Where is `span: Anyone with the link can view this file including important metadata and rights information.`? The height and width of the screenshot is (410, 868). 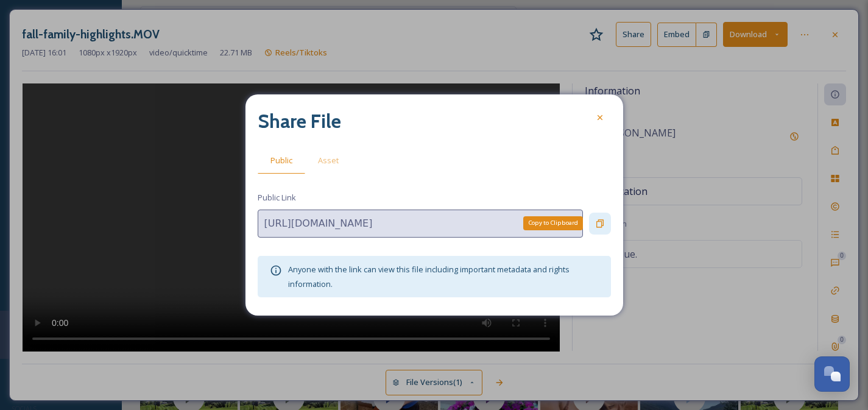
span: Anyone with the link can view this file including important metadata and rights information. is located at coordinates (429, 277).